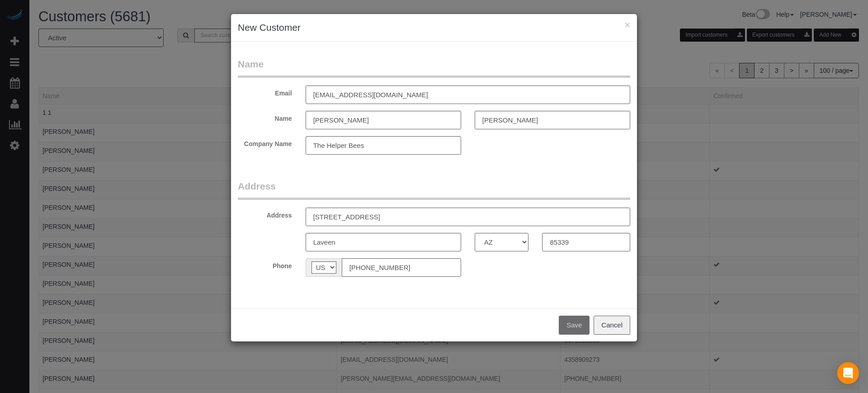 This screenshot has width=868, height=393. Describe the element at coordinates (434, 28) in the screenshot. I see `h3: New Customer` at that location.